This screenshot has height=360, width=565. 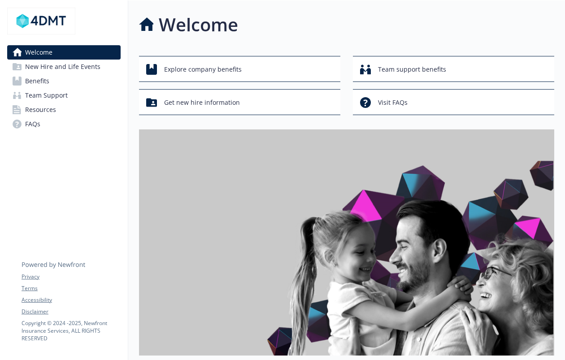 I want to click on span: Team support benefits, so click(x=412, y=69).